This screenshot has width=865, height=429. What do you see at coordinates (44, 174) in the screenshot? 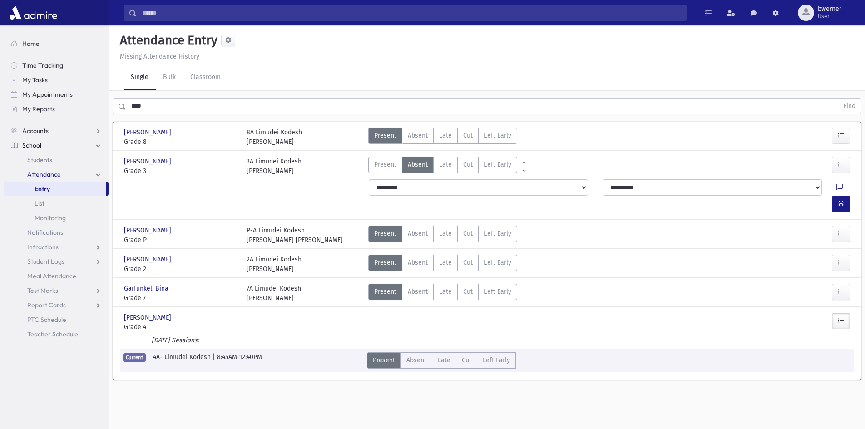
I see `span: Attendance` at bounding box center [44, 174].